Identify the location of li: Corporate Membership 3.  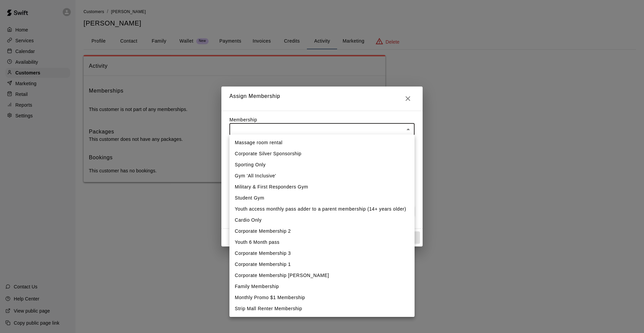
(322, 253).